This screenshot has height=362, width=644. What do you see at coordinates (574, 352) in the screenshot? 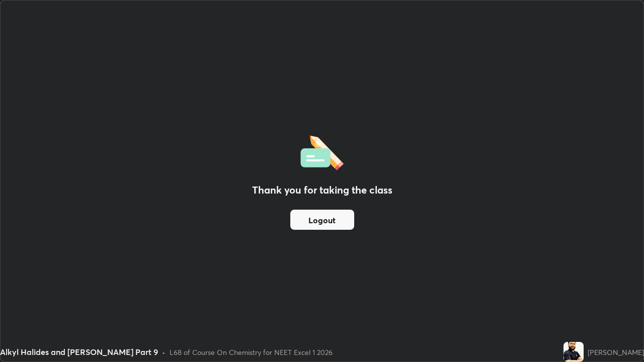
I see `img: 6919ab72716c417ab2a2c8612824414f.jpg` at bounding box center [574, 352].